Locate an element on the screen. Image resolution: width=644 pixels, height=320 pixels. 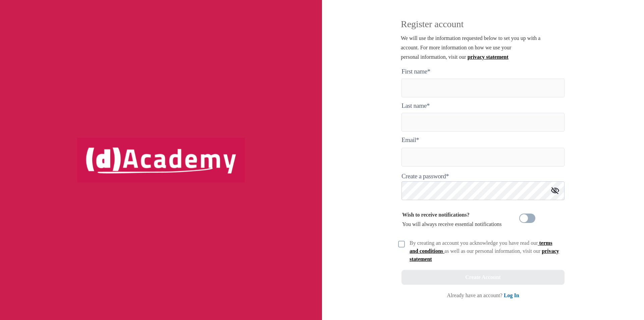
a: terms and conditions is located at coordinates (481, 247).